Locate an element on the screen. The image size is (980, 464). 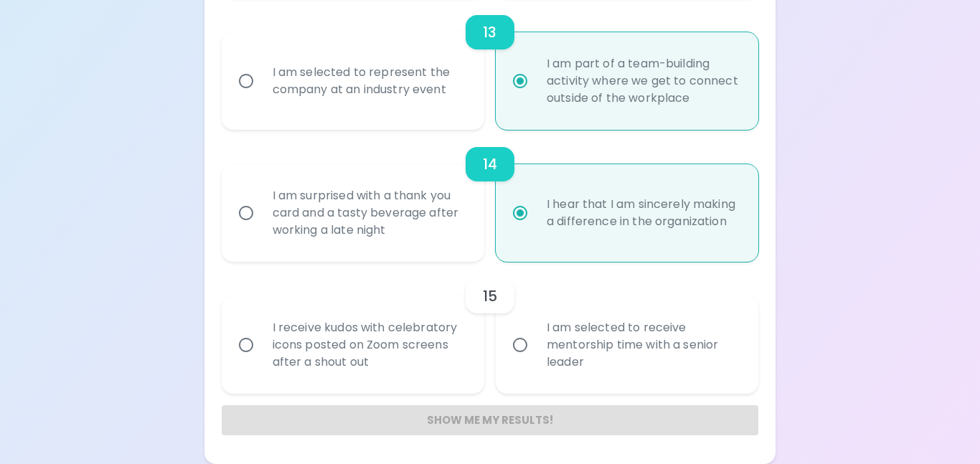
h6: 14 is located at coordinates (490, 164).